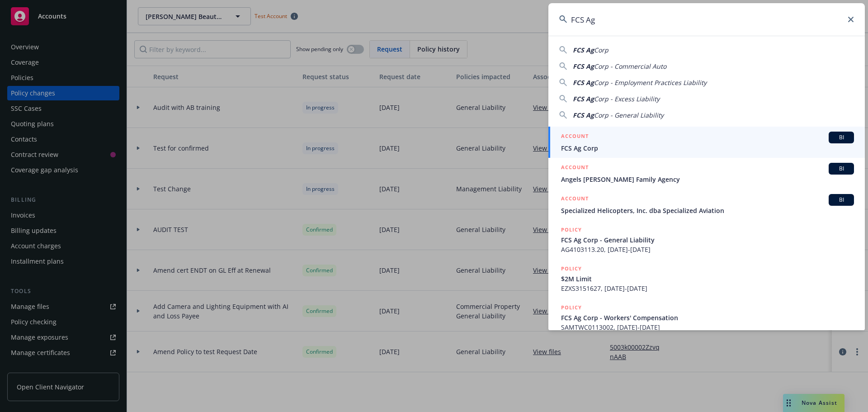  What do you see at coordinates (707, 142) in the screenshot?
I see `a: ACCOUNTBIFCS Ag Corp` at bounding box center [707, 142].